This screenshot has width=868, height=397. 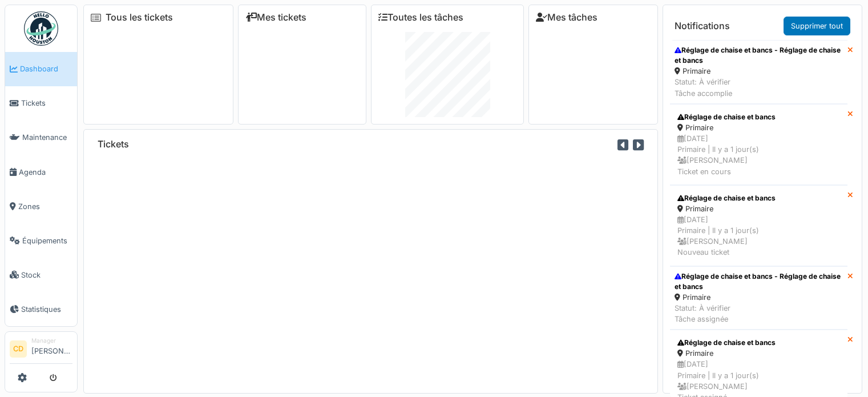 I want to click on h6: Tickets, so click(x=113, y=144).